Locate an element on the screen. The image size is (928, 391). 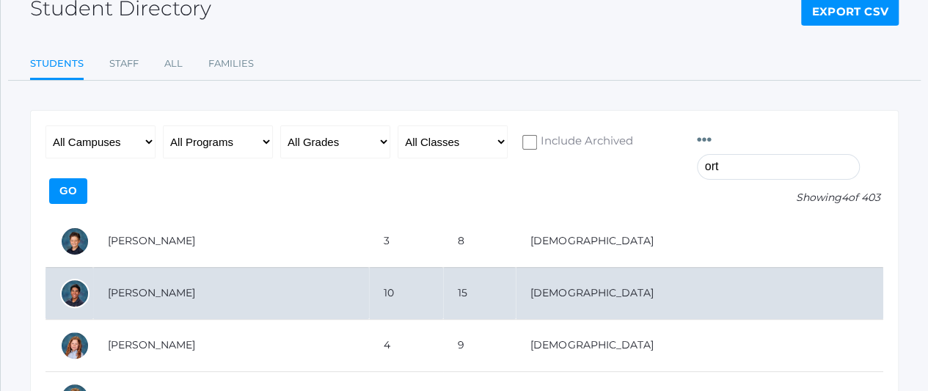
a: Students is located at coordinates (56, 65).